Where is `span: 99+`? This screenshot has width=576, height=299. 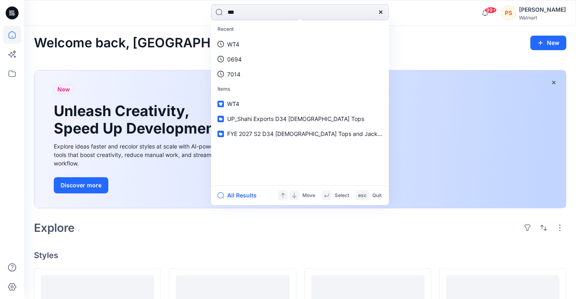
span: 99+ is located at coordinates (491, 10).